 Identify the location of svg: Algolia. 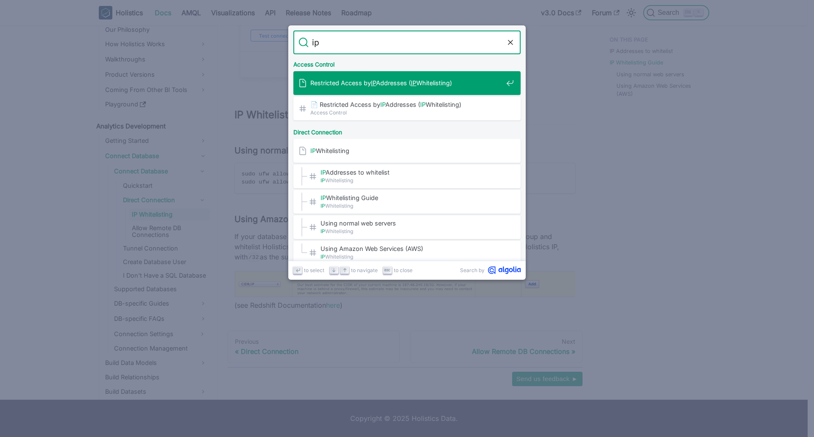
(504, 270).